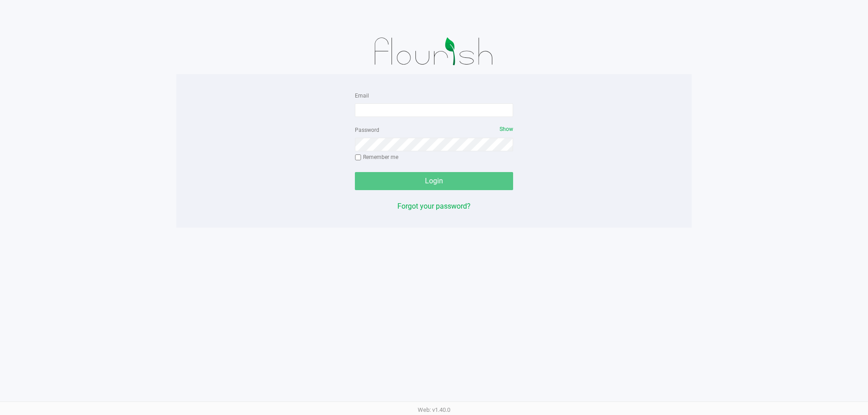 The height and width of the screenshot is (415, 868). What do you see at coordinates (367, 130) in the screenshot?
I see `label: Password` at bounding box center [367, 130].